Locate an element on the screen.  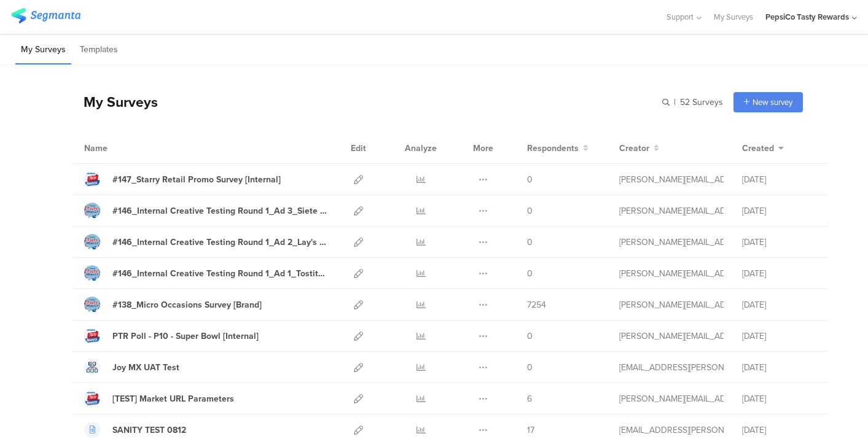
div: #147_Starry Retail Promo Survey [Internal] is located at coordinates (197, 179).